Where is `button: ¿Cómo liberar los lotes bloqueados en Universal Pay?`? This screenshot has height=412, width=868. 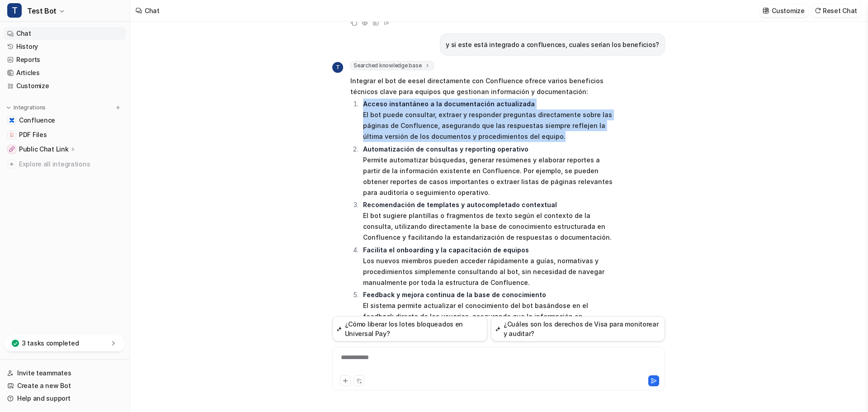
button: ¿Cómo liberar los lotes bloqueados en Universal Pay? is located at coordinates (409, 329).